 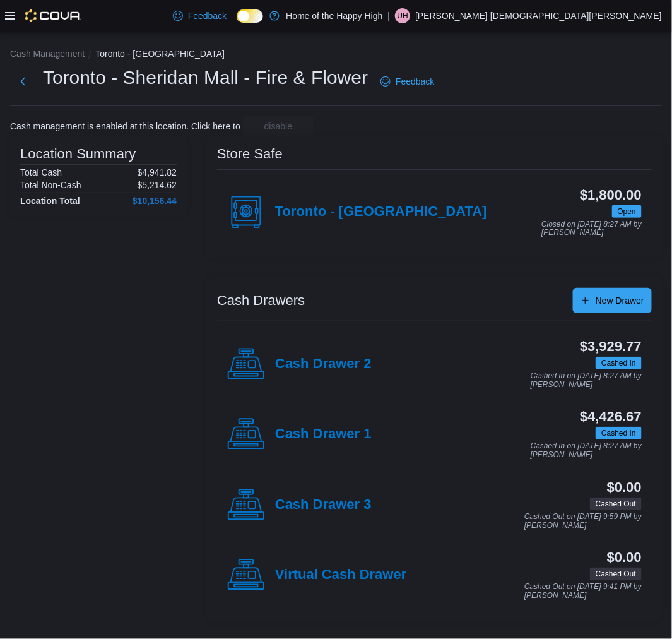 I want to click on h4: Cash Drawer 2, so click(x=323, y=364).